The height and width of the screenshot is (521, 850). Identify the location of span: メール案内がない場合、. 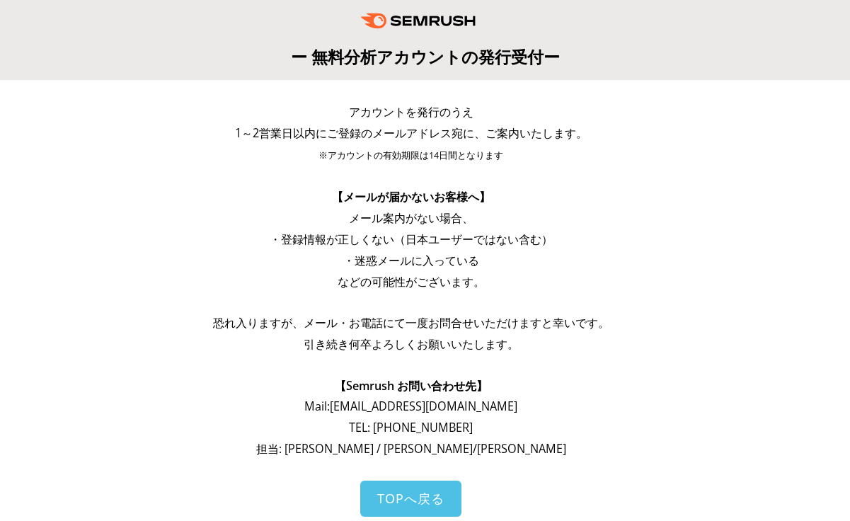
(411, 218).